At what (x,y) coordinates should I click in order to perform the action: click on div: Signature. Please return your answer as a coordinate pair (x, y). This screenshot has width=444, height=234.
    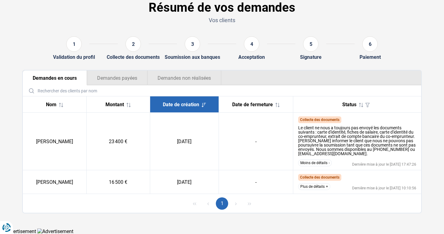
    Looking at the image, I should click on (311, 57).